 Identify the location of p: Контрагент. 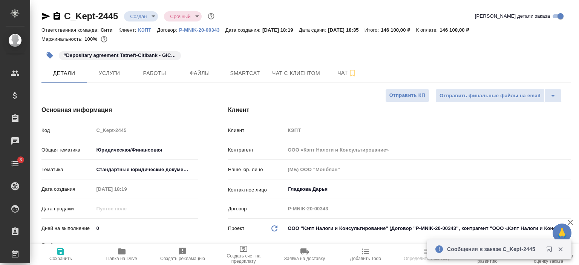
(257, 150).